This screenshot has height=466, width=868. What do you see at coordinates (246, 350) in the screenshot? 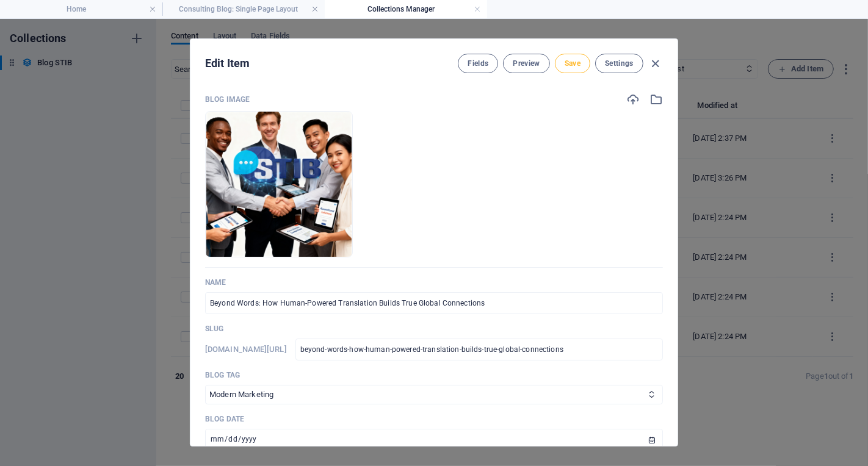
I see `h6: Slug is the URL under which this item can be found, so it must be unique.` at bounding box center [246, 350].